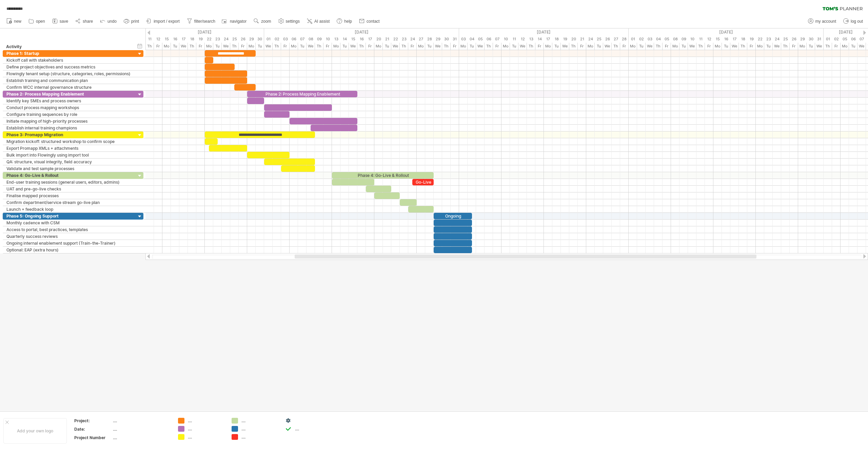 The height and width of the screenshot is (450, 868). I want to click on div: Friday, 3 October 2025, so click(285, 39).